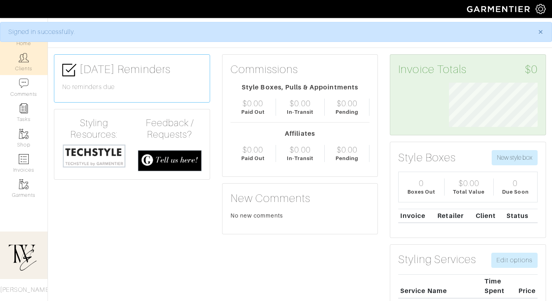 This screenshot has width=552, height=301. I want to click on h3: New Comments, so click(300, 198).